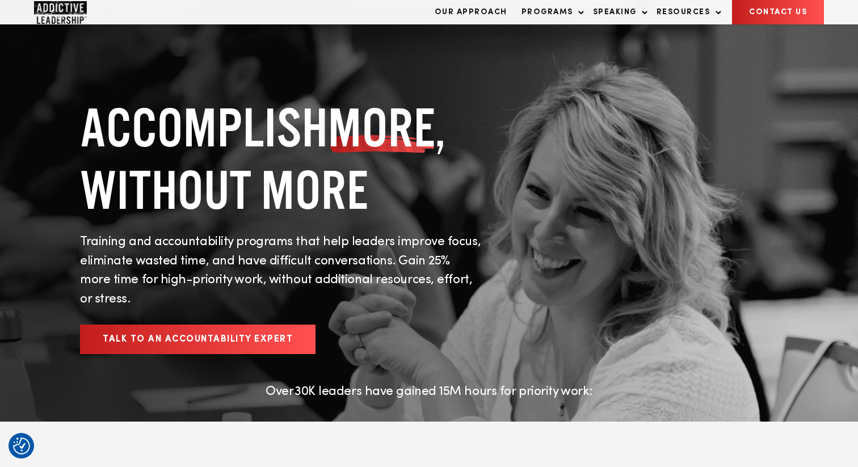 Image resolution: width=858 pixels, height=467 pixels. What do you see at coordinates (68, 12) in the screenshot?
I see `a: Home` at bounding box center [68, 12].